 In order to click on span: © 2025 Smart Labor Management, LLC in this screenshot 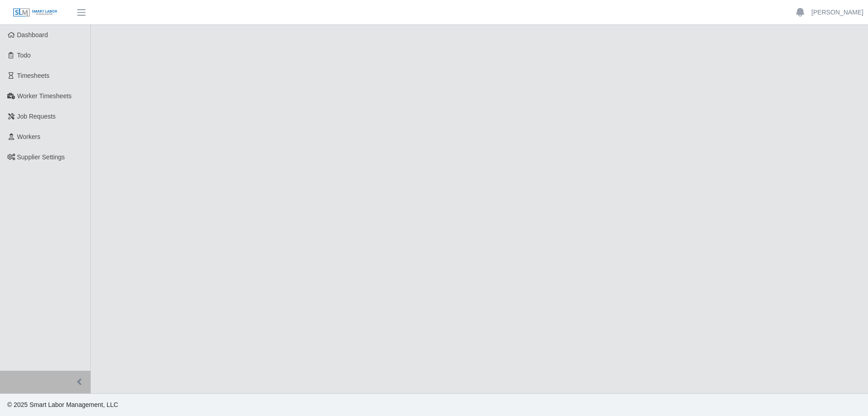, I will do `click(63, 404)`.